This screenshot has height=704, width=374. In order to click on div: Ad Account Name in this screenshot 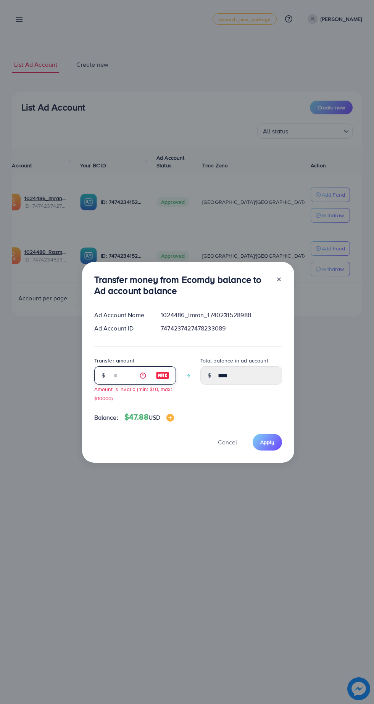, I will do `click(121, 315)`.